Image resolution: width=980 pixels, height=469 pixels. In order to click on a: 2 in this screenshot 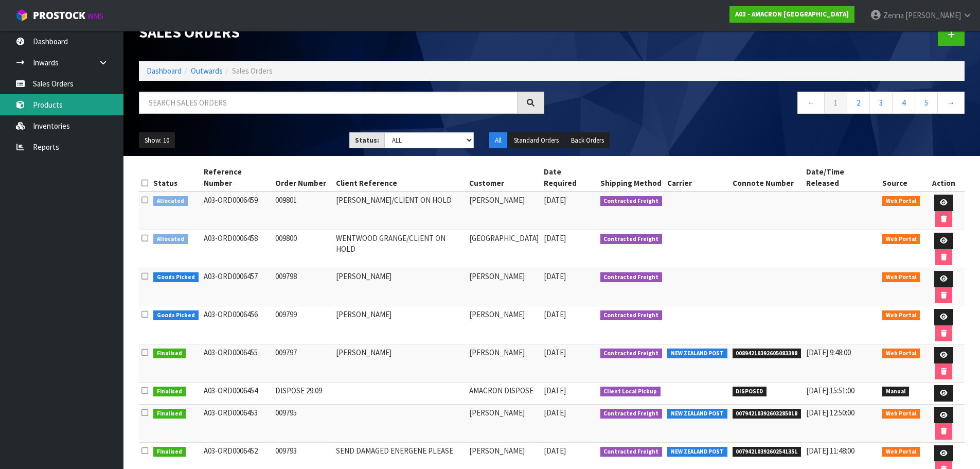, I will do `click(858, 102)`.